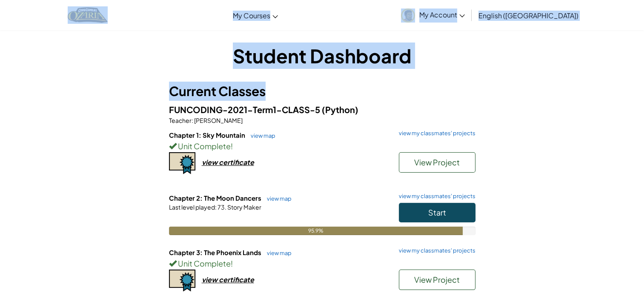 The width and height of the screenshot is (644, 301). What do you see at coordinates (437, 213) in the screenshot?
I see `span: Start` at bounding box center [437, 213].